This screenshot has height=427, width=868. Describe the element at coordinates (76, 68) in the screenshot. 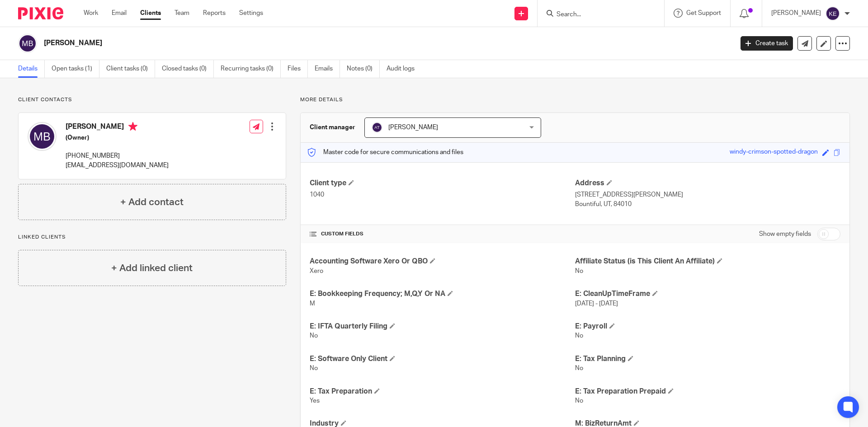

I see `a: Open tasks (1)` at that location.